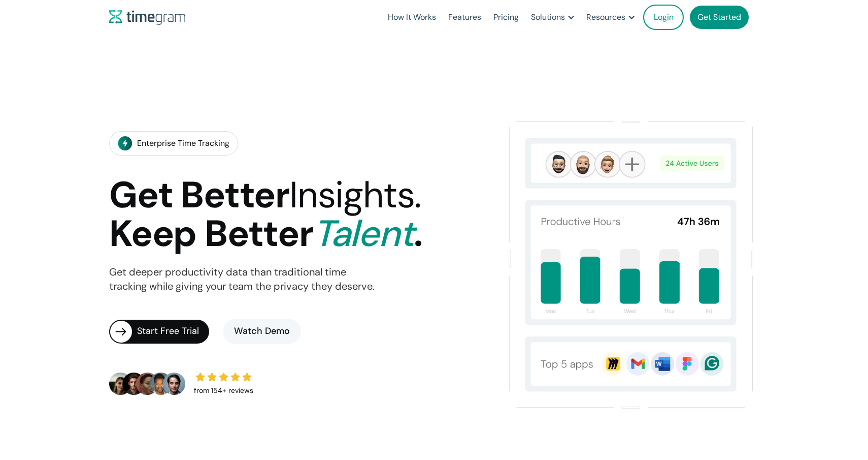  I want to click on a: Start Free Trial, so click(159, 332).